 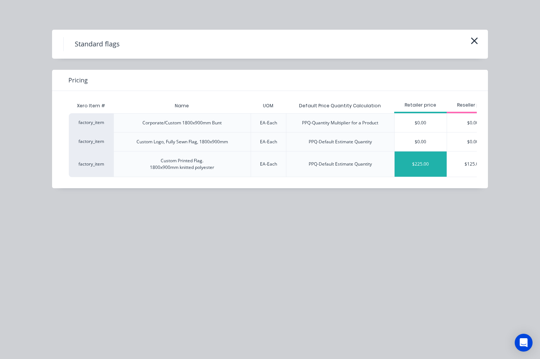 I want to click on h4: Standard flags, so click(x=97, y=44).